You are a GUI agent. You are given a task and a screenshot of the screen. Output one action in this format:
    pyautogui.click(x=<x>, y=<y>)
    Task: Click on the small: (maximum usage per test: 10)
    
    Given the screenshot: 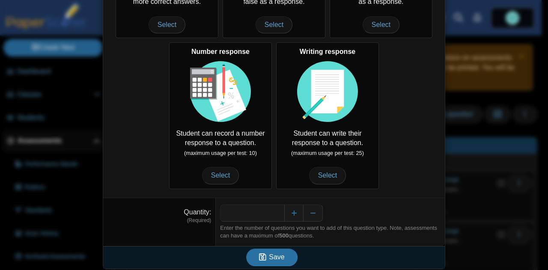 What is the action you would take?
    pyautogui.click(x=221, y=153)
    